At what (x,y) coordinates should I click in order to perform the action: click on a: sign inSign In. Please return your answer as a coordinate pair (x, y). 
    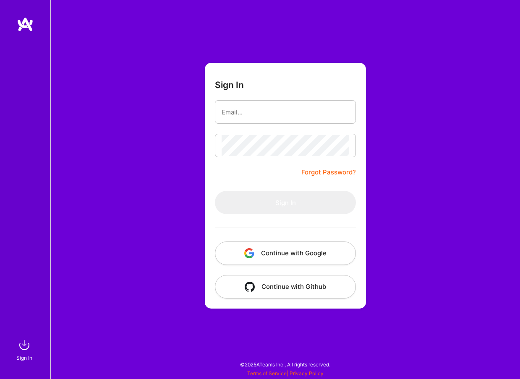
    Looking at the image, I should click on (25, 350).